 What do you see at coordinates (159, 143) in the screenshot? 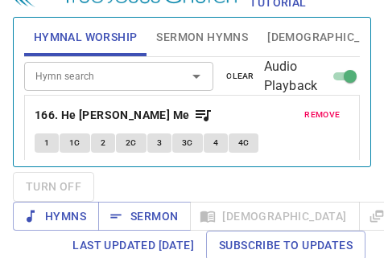
I see `button: 3` at bounding box center [159, 143].